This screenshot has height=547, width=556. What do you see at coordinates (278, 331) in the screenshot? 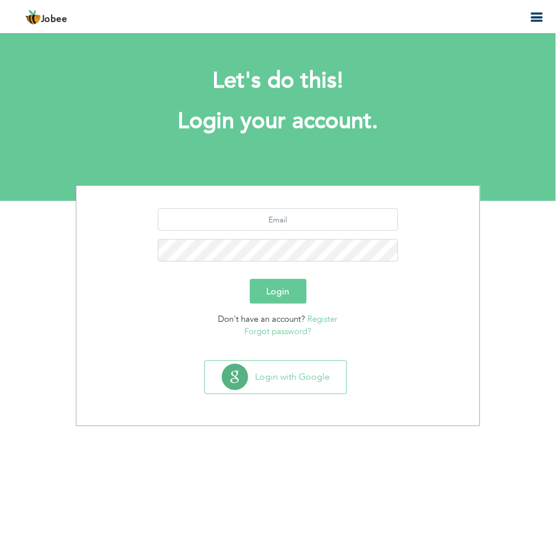
I see `a: Forgot password?` at bounding box center [278, 331].